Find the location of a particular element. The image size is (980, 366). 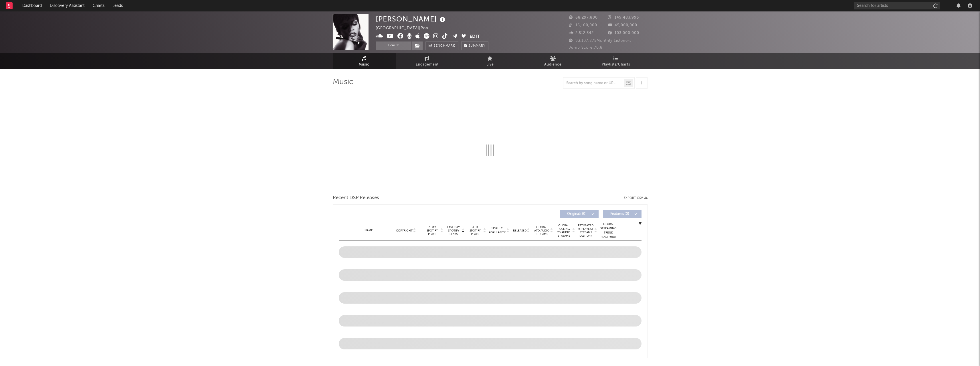

input: Search for artists is located at coordinates (896, 6).